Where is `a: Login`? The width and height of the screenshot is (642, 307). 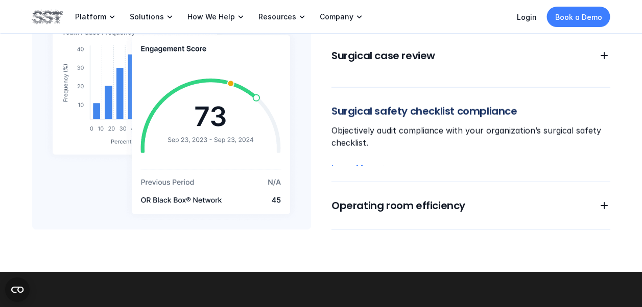
a: Login is located at coordinates (526, 17).